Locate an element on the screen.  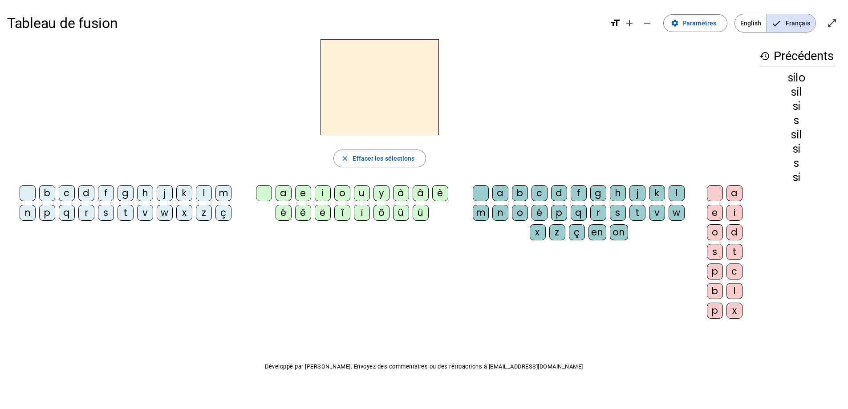
div: ü is located at coordinates (421, 213).